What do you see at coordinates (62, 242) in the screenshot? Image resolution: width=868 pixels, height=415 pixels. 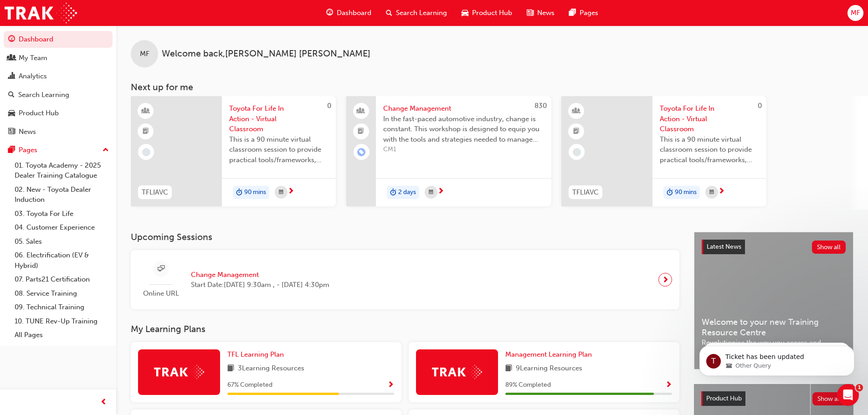 I see `a: 05. Sales` at bounding box center [62, 242].